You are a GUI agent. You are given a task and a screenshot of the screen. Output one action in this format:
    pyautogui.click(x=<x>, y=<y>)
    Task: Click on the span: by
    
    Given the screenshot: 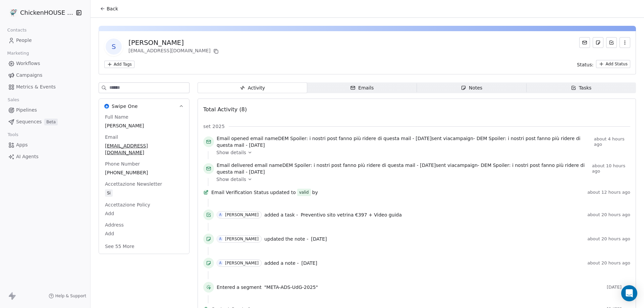 What is the action you would take?
    pyautogui.click(x=315, y=193)
    